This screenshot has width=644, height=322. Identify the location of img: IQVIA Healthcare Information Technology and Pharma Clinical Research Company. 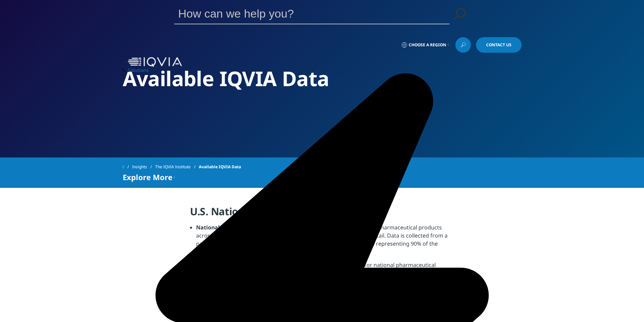
(155, 62).